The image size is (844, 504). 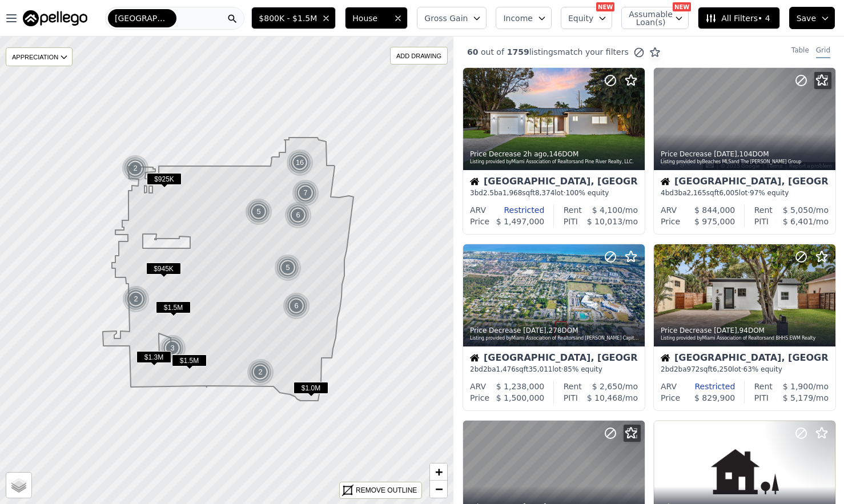 What do you see at coordinates (438, 471) in the screenshot?
I see `a: Zoom in` at bounding box center [438, 471].